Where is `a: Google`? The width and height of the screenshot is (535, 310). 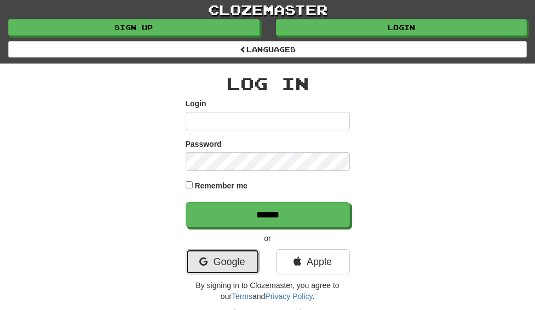
a: Google is located at coordinates (222, 262).